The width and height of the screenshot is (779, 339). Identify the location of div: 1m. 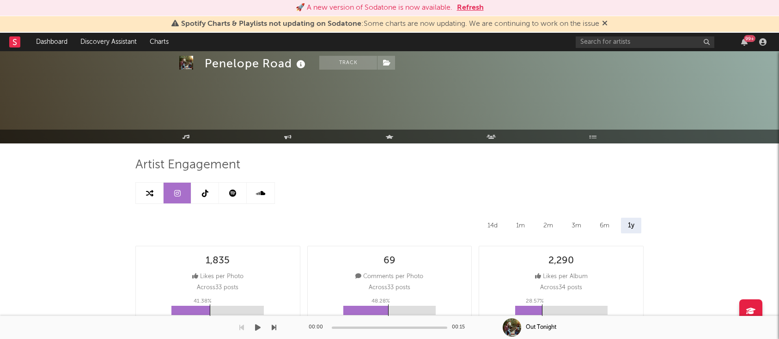
(520, 226).